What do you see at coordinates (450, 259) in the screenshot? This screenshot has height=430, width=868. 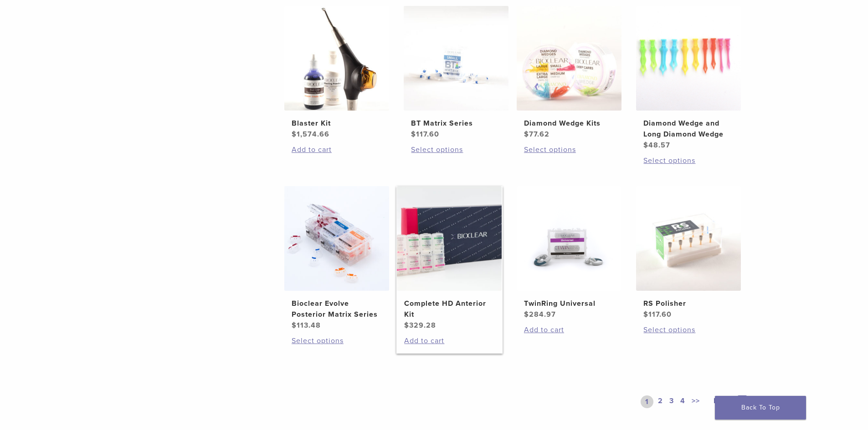 I see `a: Complete HD Anterior KitComplete HD Anterior Kit $329.28` at bounding box center [450, 259].